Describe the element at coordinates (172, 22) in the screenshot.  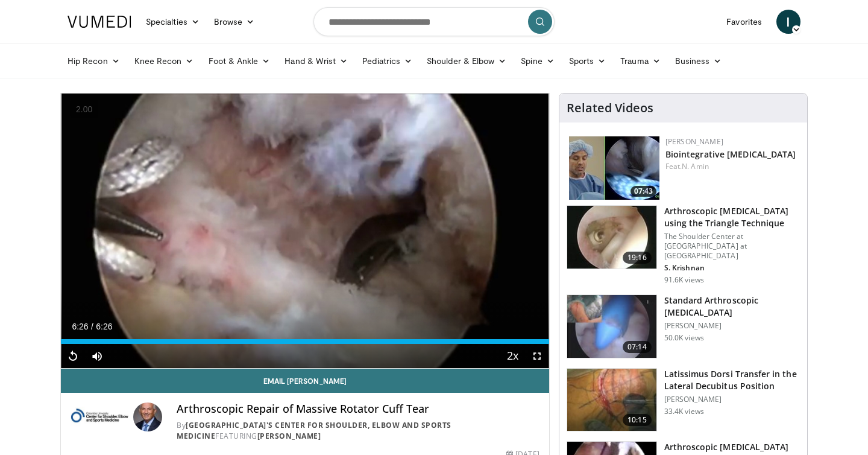
I see `a: Specialties` at that location.